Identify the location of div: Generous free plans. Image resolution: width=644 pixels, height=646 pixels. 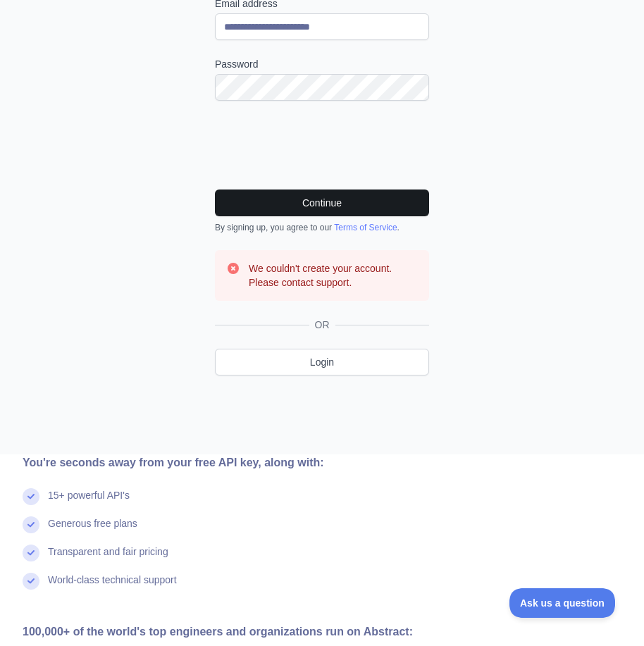
(92, 531).